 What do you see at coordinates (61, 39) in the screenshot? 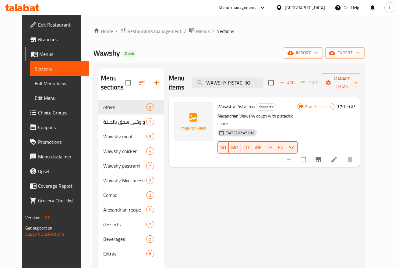
I see `span: Branches` at bounding box center [61, 39].